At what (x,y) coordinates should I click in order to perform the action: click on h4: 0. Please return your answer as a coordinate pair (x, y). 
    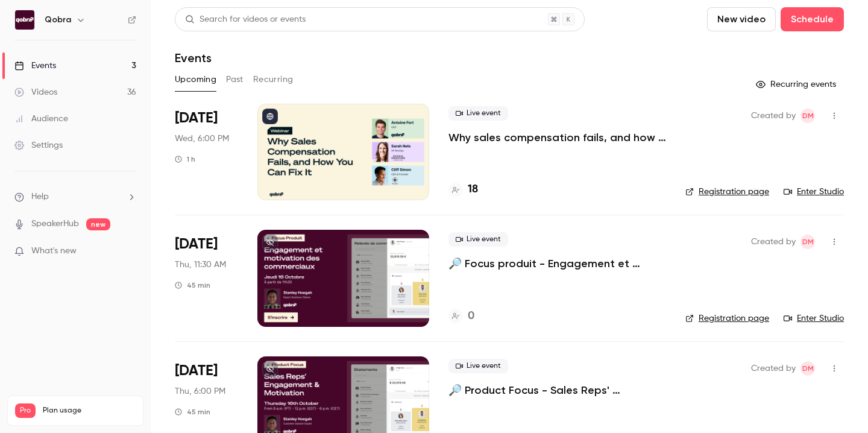
    Looking at the image, I should click on (471, 316).